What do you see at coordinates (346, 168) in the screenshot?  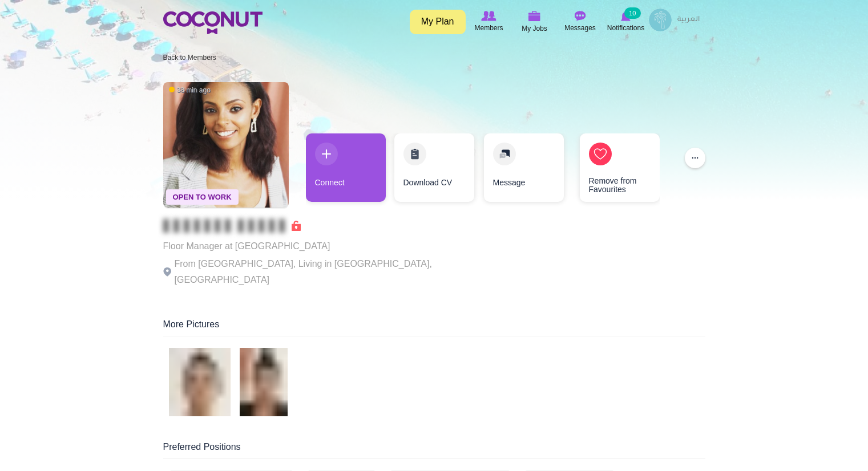 I see `a: Connect` at bounding box center [346, 168].